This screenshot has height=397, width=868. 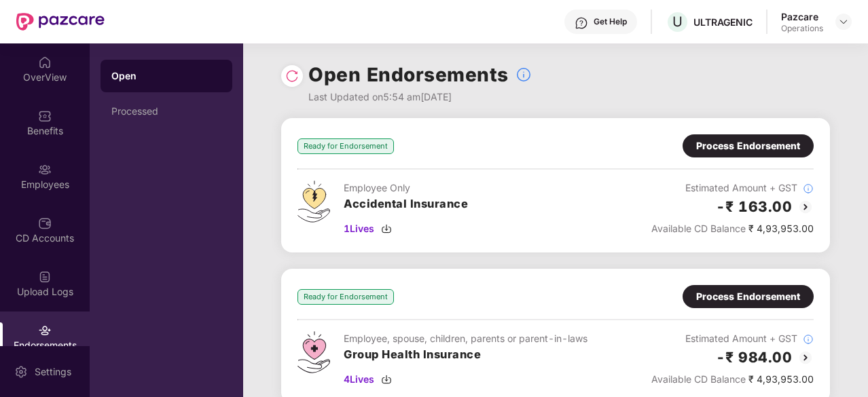 What do you see at coordinates (314, 353) in the screenshot?
I see `img: svg+xml;base64,PHN2ZyB4bWxucz0iaHR0cDovL3d3dy53My5vcmcvMjAwMC9zdmciIHdpZHRoPSI0Ny43MTQiIGhlaWdodD...` at bounding box center [314, 353].